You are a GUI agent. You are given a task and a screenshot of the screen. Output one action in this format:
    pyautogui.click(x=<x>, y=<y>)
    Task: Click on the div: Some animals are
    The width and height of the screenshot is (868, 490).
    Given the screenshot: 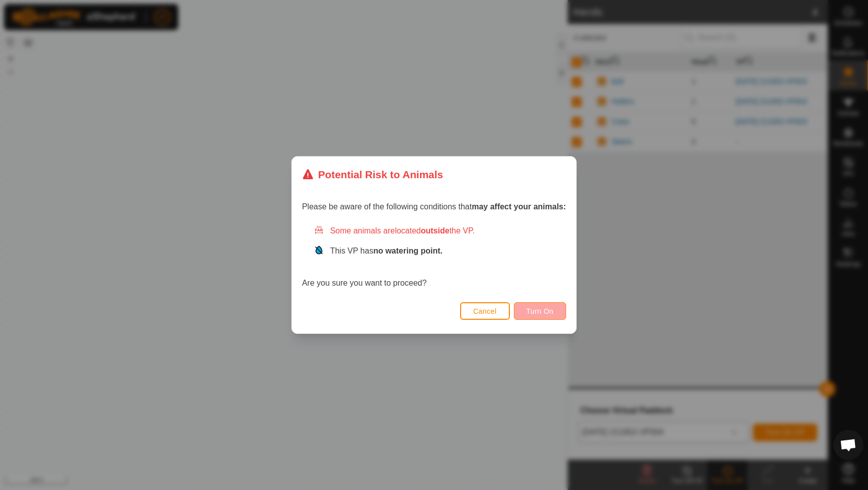 What is the action you would take?
    pyautogui.click(x=440, y=231)
    